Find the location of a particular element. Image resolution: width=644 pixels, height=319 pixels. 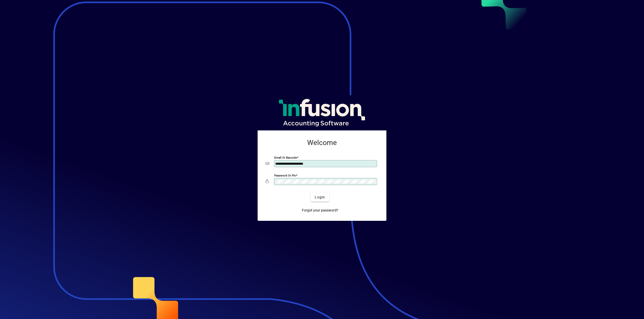

button: Login is located at coordinates (320, 197).